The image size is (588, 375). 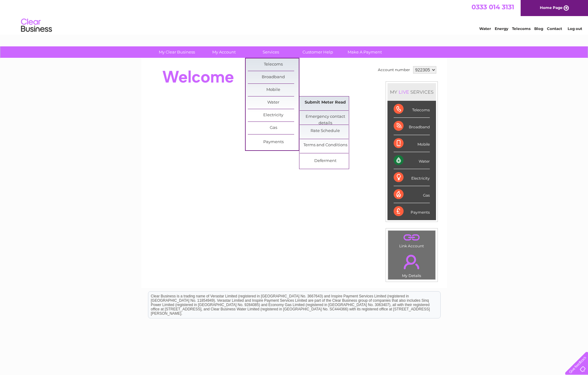 I want to click on div: Water, so click(x=412, y=160).